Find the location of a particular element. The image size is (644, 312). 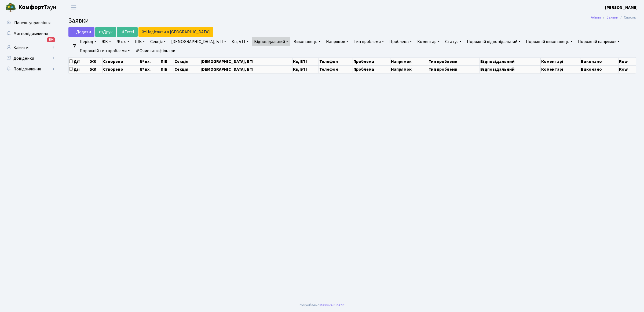

a: Секція is located at coordinates (158, 42).